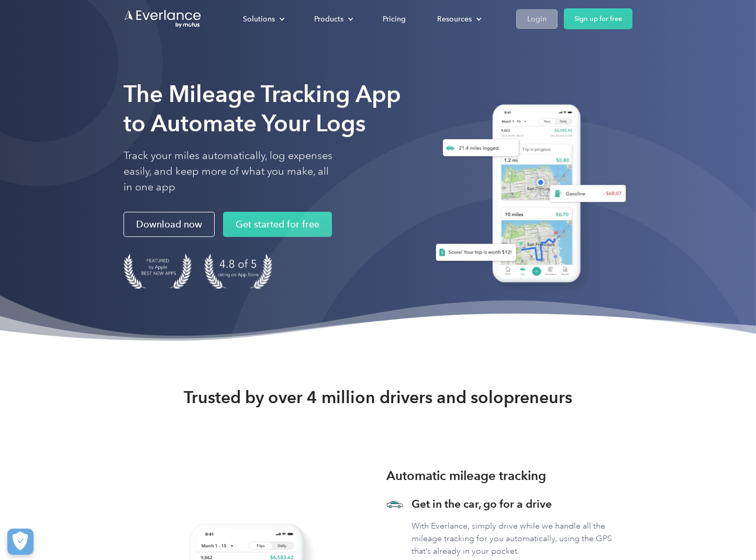 This screenshot has height=560, width=756. What do you see at coordinates (598, 19) in the screenshot?
I see `a: Sign up for free` at bounding box center [598, 19].